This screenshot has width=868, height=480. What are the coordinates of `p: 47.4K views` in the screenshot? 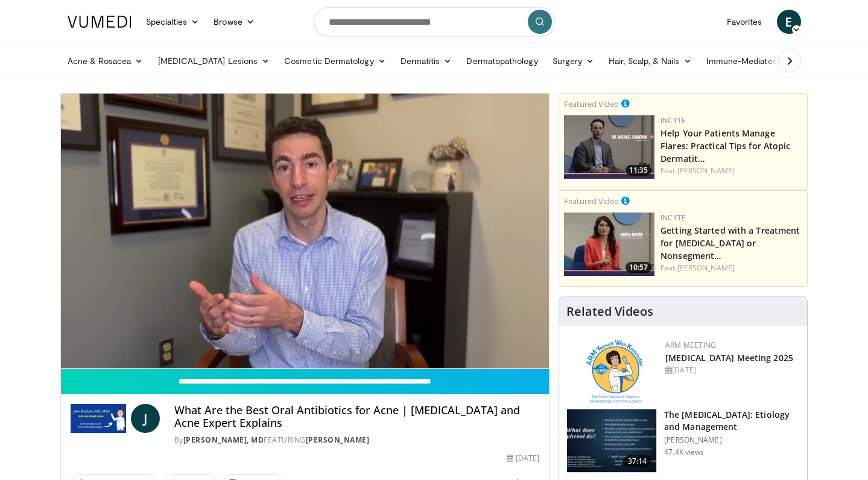 It's located at (684, 452).